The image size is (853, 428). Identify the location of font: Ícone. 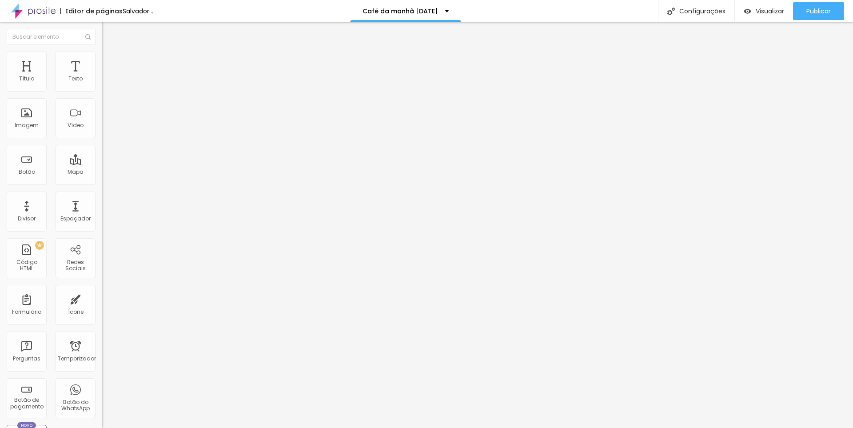
(76, 311).